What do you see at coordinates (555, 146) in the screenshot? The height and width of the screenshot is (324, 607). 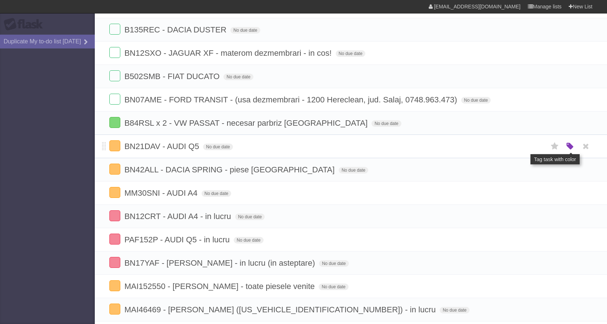 I see `label: Star task` at bounding box center [555, 146].